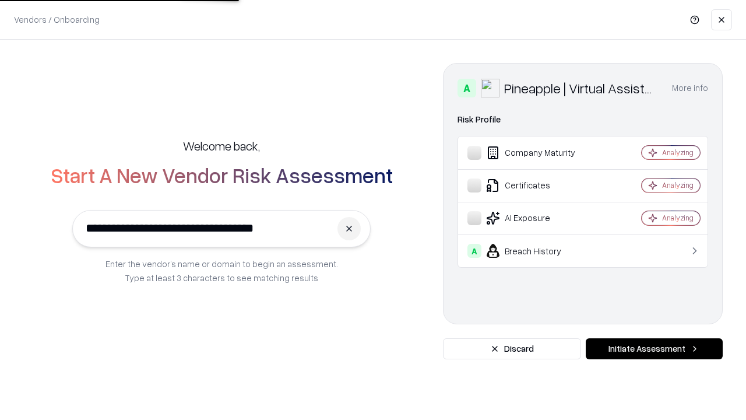 The height and width of the screenshot is (420, 746). What do you see at coordinates (581, 88) in the screenshot?
I see `div: Pineapple | Virtual Assistant Agency` at bounding box center [581, 88].